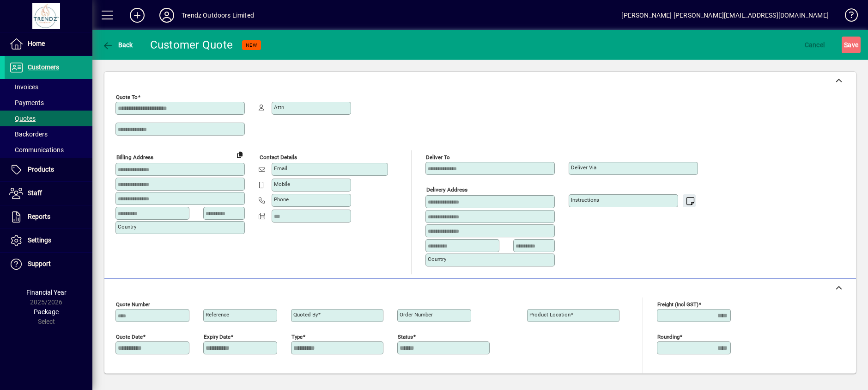  Describe the element at coordinates (39, 240) in the screenshot. I see `span: Settings` at that location.